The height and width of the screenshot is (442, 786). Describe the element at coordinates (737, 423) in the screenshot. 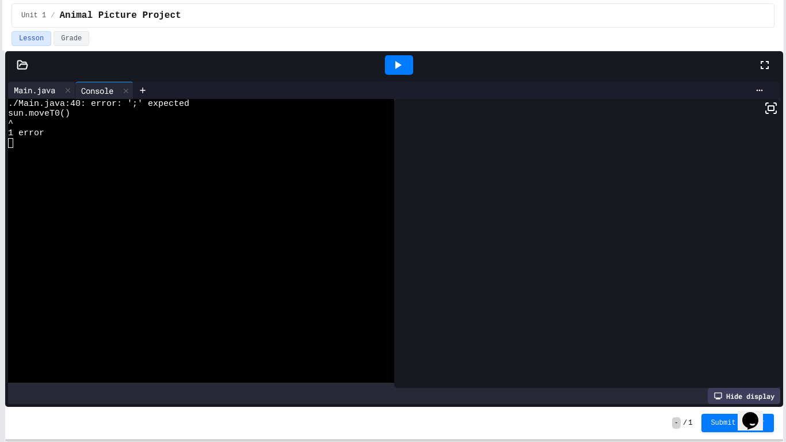

I see `span: Submit Answer` at that location.